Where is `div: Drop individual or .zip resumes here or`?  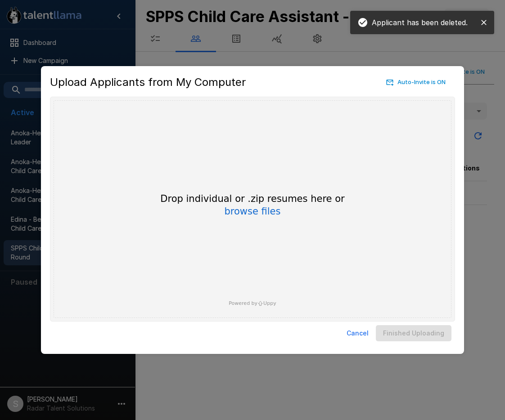 div: Drop individual or .zip resumes here or is located at coordinates (253, 205).